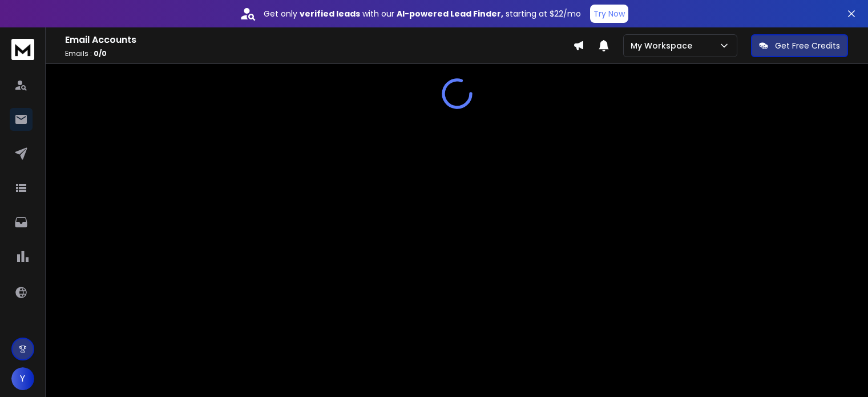  I want to click on span: 0 / 0, so click(100, 53).